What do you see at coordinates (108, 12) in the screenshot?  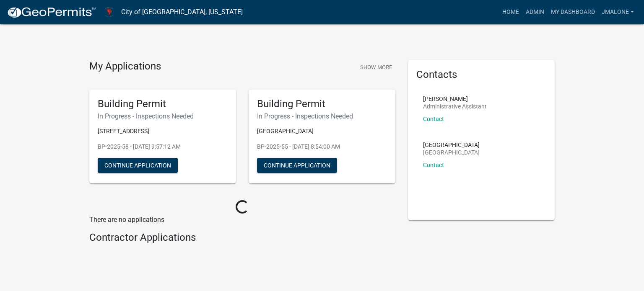 I see `img: City of Harlan, Iowa` at bounding box center [108, 12].